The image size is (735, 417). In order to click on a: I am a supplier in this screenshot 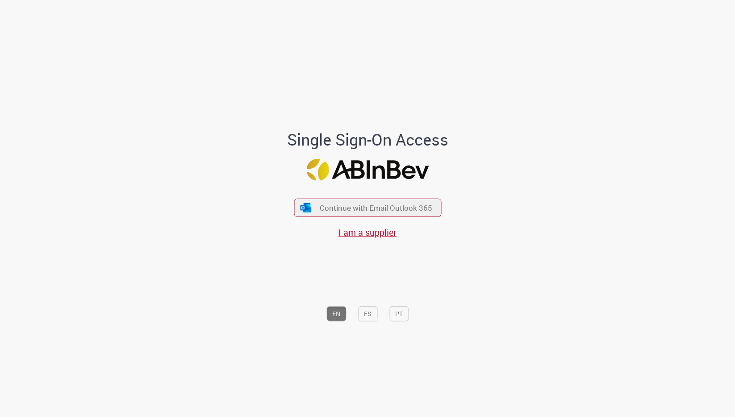, I will do `click(367, 232)`.